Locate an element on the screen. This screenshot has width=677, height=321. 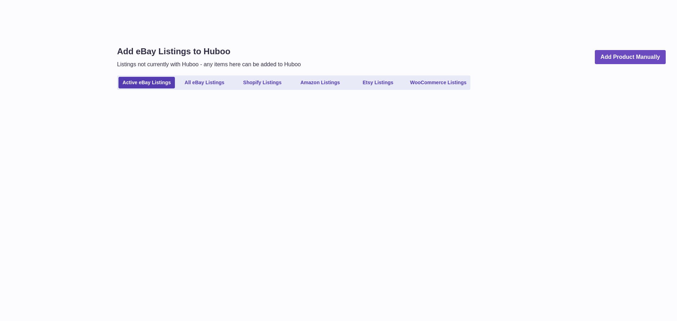
a: Shopify Listings is located at coordinates (262, 82).